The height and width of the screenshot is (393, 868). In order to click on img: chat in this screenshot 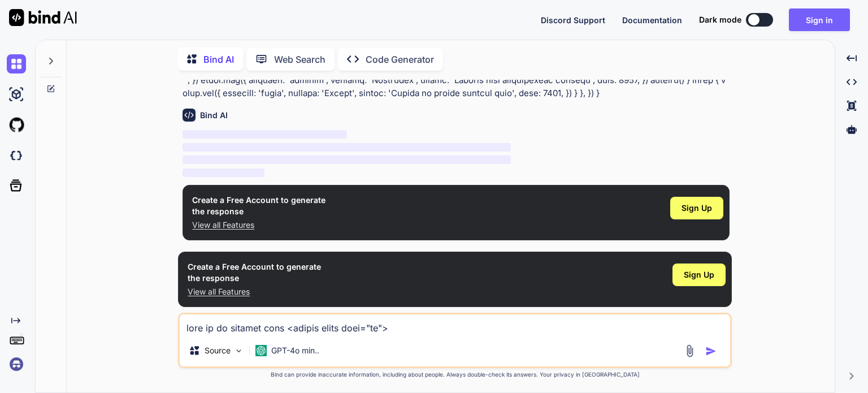, I will do `click(16, 64)`.